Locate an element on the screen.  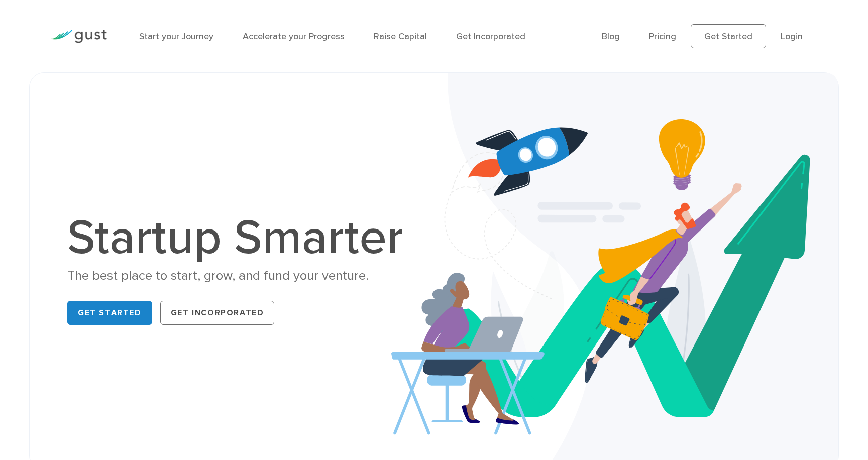
a: Blog is located at coordinates (611, 36).